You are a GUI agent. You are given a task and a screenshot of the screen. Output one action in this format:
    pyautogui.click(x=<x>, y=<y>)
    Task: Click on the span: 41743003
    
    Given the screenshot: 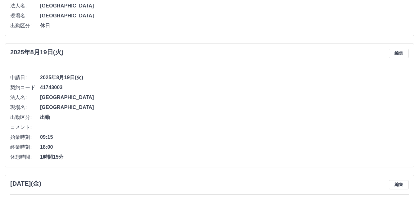 What is the action you would take?
    pyautogui.click(x=224, y=87)
    